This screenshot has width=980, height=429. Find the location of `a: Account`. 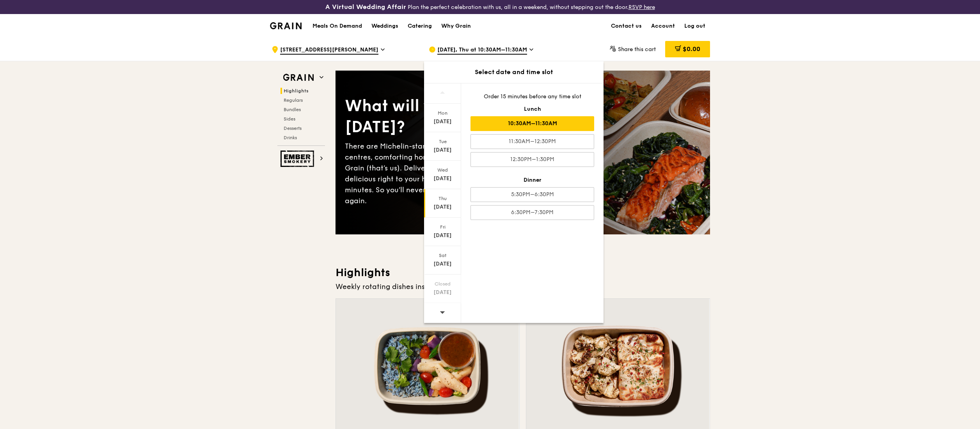

a: Account is located at coordinates (663, 26).